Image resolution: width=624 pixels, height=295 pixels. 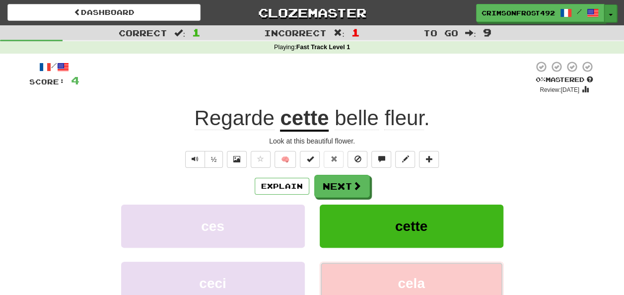 What do you see at coordinates (304, 119) in the screenshot?
I see `u: cette` at bounding box center [304, 119].